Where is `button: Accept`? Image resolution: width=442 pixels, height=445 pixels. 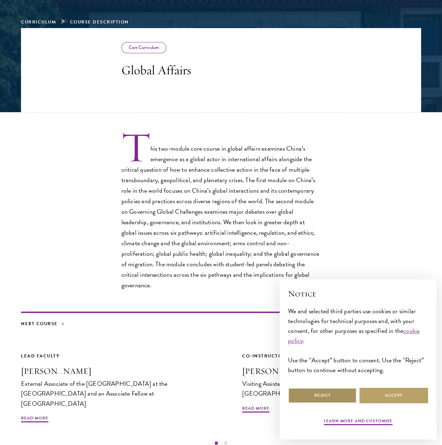 button: Accept is located at coordinates (394, 395).